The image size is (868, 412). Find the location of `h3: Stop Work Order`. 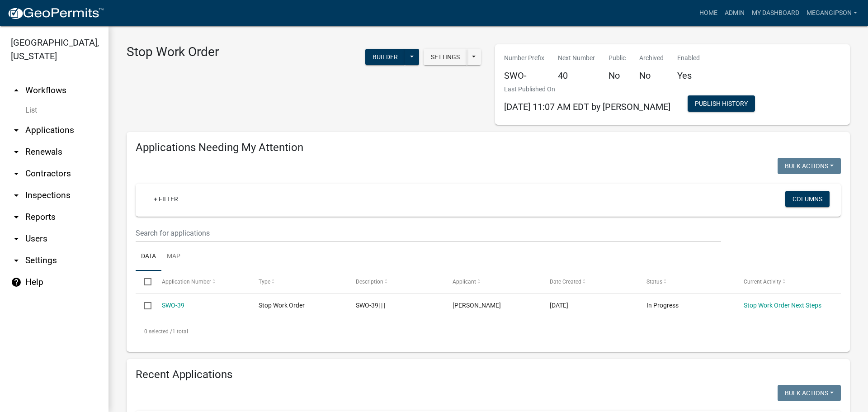

h3: Stop Work Order is located at coordinates (173, 52).